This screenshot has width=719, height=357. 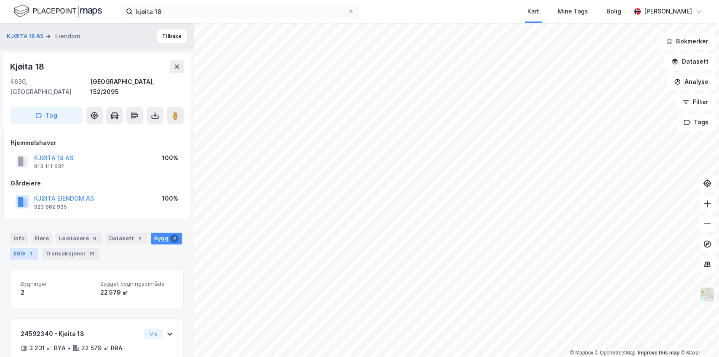 What do you see at coordinates (79, 238) in the screenshot?
I see `div: Leietakere` at bounding box center [79, 238].